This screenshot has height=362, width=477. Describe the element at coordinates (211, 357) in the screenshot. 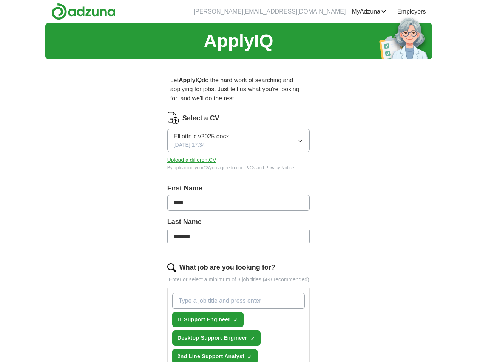

I see `span: 2nd Line Support Analyst` at that location.